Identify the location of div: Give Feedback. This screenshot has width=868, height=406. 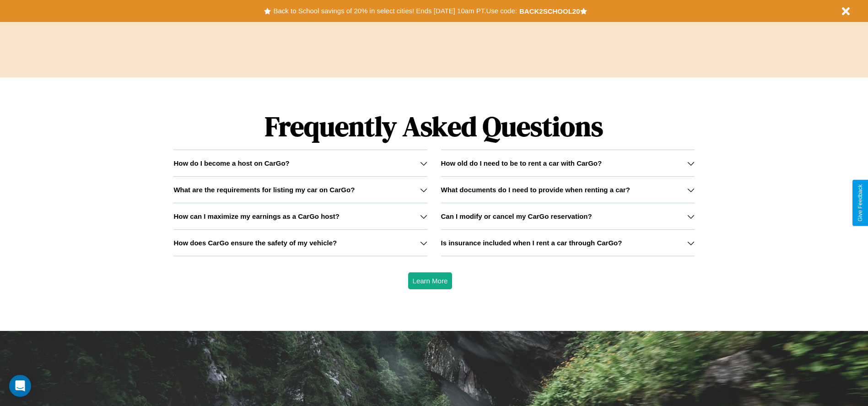
(860, 203).